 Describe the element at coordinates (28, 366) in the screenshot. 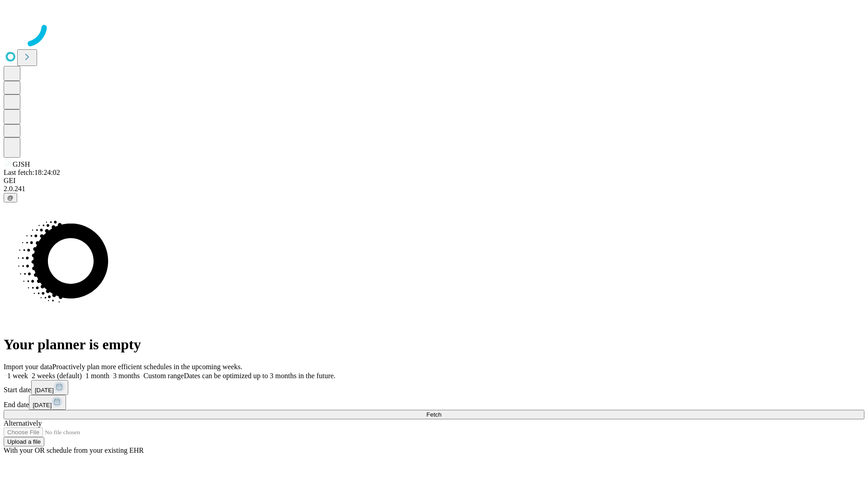

I see `span: Import your data` at that location.